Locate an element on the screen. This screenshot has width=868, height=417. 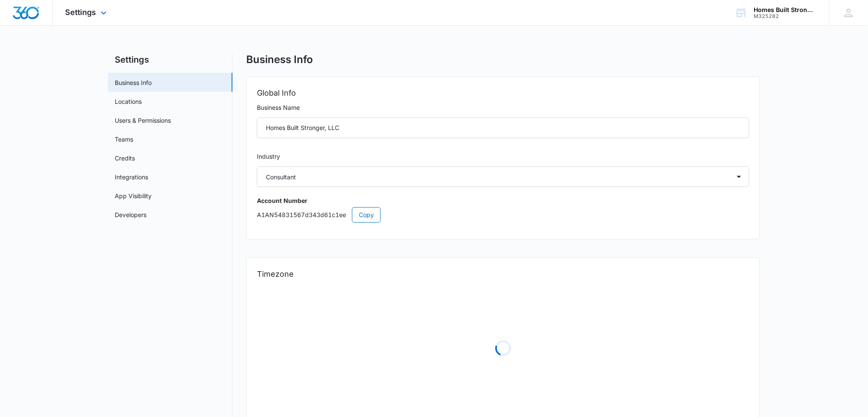
a: Users & Permissions is located at coordinates (143, 120).